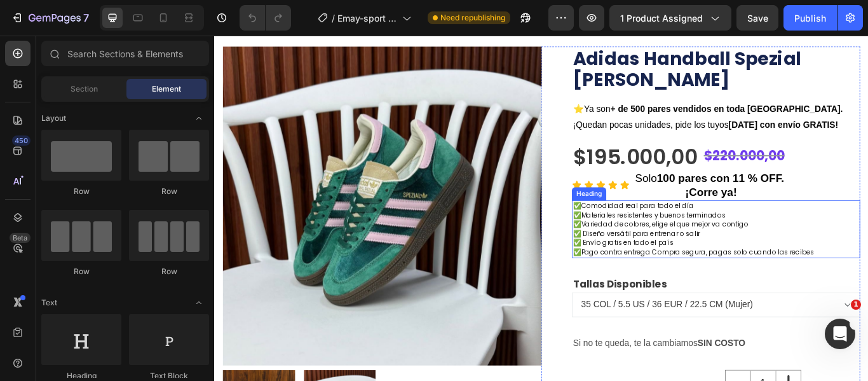 This screenshot has height=381, width=868. What do you see at coordinates (49, 303) in the screenshot?
I see `span: Text` at bounding box center [49, 303].